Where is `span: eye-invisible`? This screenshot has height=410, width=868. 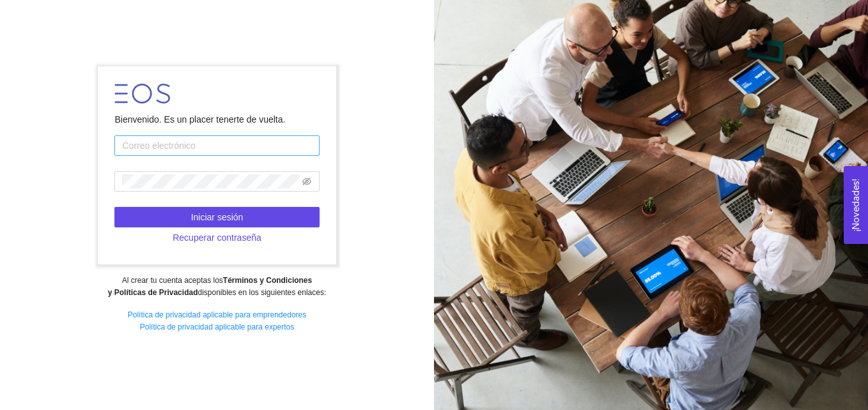 span: eye-invisible is located at coordinates (307, 181).